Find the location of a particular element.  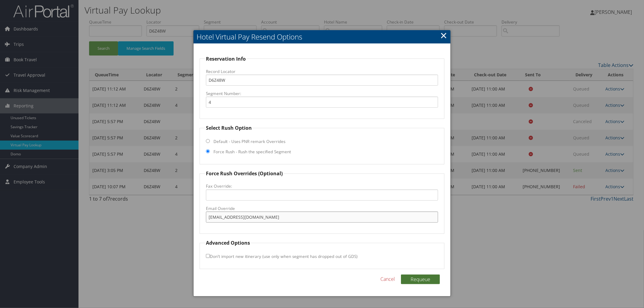

label: Fax Override: is located at coordinates (322, 186).